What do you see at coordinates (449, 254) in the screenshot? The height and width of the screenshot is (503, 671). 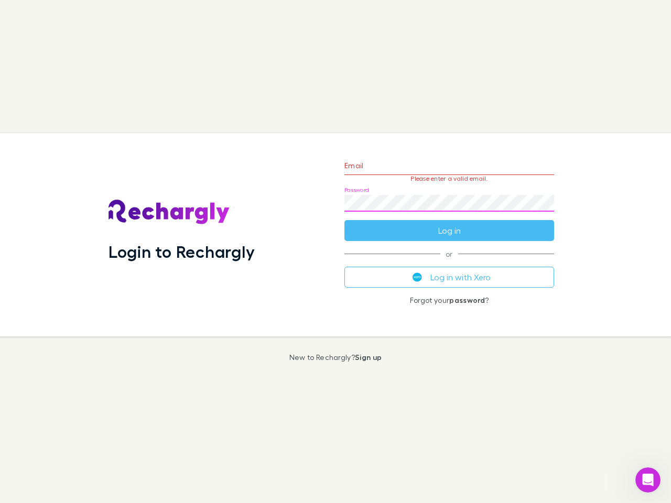 I see `span: or` at bounding box center [449, 254].